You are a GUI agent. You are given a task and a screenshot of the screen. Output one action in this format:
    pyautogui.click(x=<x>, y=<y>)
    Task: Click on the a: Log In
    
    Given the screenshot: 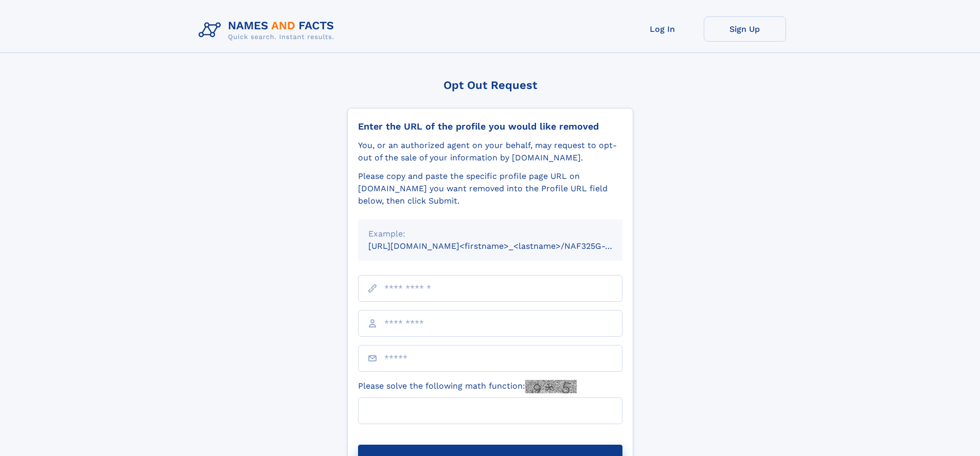 What is the action you would take?
    pyautogui.click(x=662, y=29)
    